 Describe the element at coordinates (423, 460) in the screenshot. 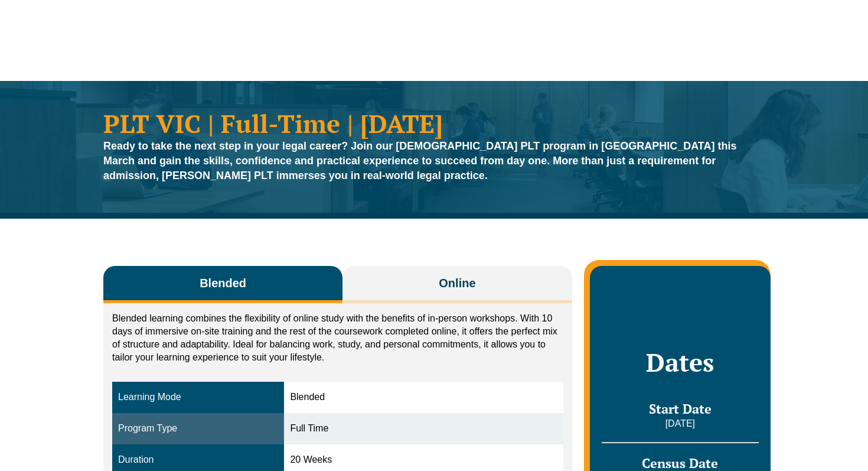

I see `div: 20 Weeks` at that location.